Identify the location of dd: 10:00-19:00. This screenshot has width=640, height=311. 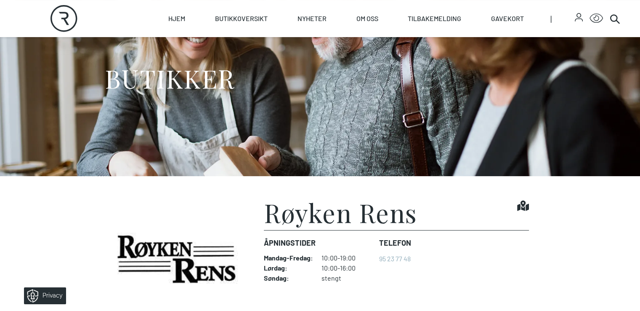
(347, 258).